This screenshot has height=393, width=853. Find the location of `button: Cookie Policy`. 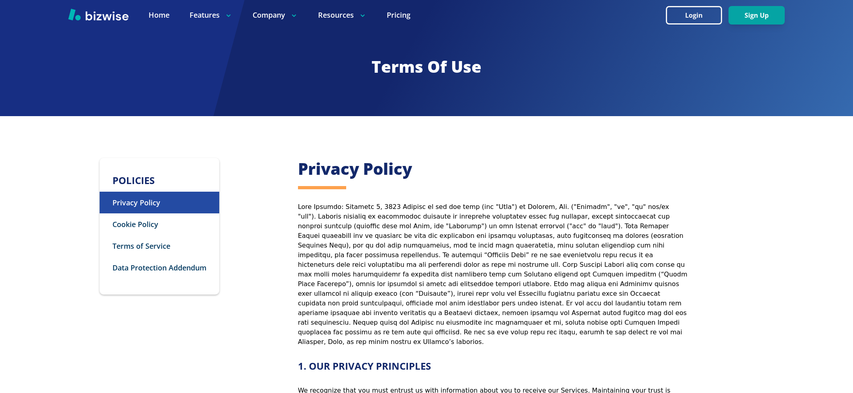

button: Cookie Policy is located at coordinates (160, 224).